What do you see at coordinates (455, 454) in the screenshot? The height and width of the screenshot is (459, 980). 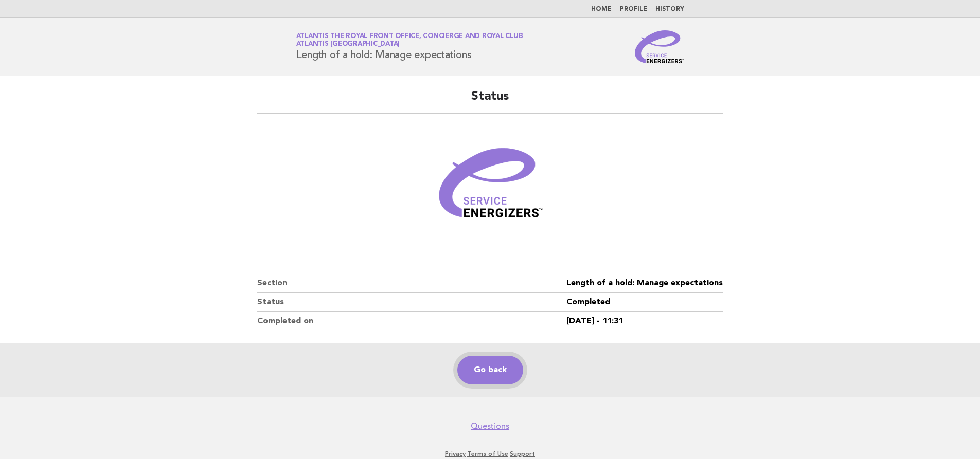 I see `a: Privacy` at bounding box center [455, 454].